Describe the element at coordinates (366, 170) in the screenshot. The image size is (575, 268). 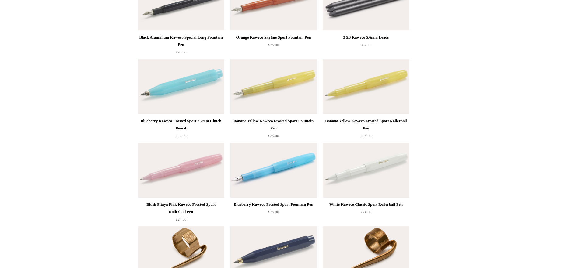
I see `a: White Kaweco Classic Sport Rollerball Pen White Kaweco Classic Sport Rollerball Pen` at that location.